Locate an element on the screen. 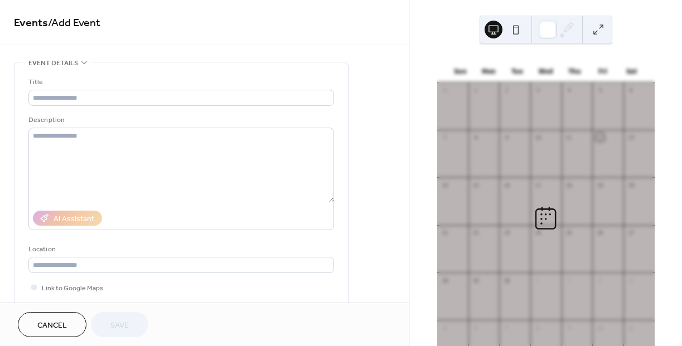 The height and width of the screenshot is (346, 682). div: 21 is located at coordinates (444, 232).